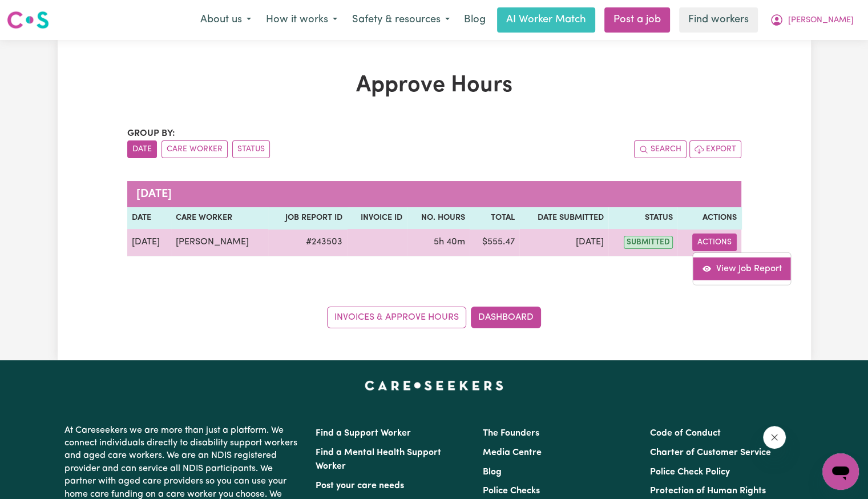  Describe the element at coordinates (301, 20) in the screenshot. I see `button: How it works` at that location.